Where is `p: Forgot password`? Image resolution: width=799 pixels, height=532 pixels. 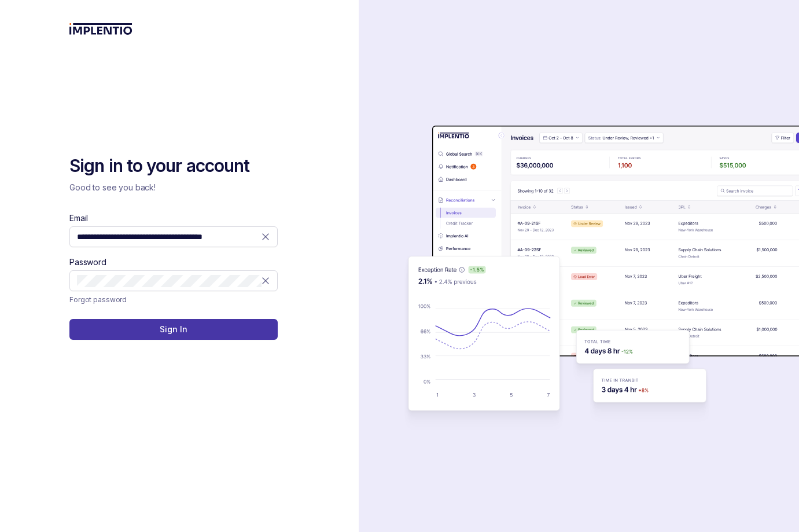
p: Forgot password is located at coordinates (98, 299).